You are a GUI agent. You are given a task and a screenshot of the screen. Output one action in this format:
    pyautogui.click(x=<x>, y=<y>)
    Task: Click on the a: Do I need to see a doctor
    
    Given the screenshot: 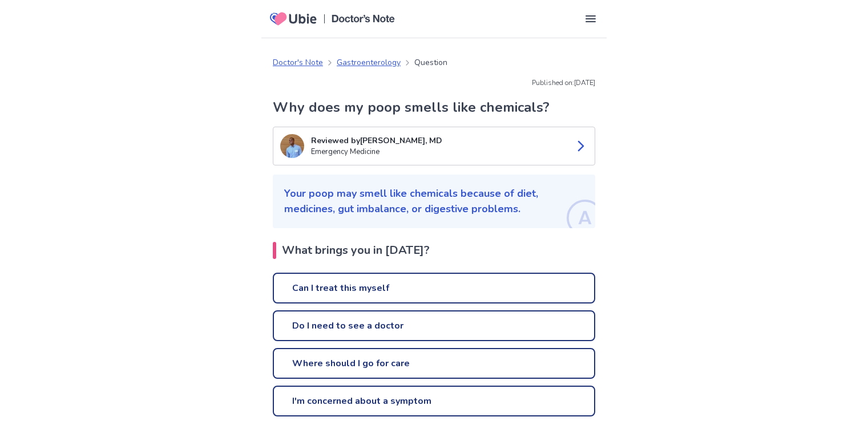 What is the action you would take?
    pyautogui.click(x=434, y=326)
    